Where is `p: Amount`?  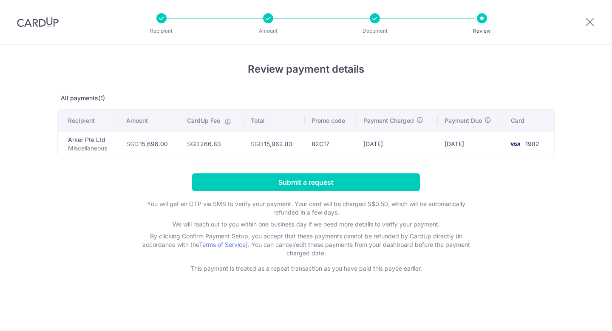
p: Amount is located at coordinates (268, 31).